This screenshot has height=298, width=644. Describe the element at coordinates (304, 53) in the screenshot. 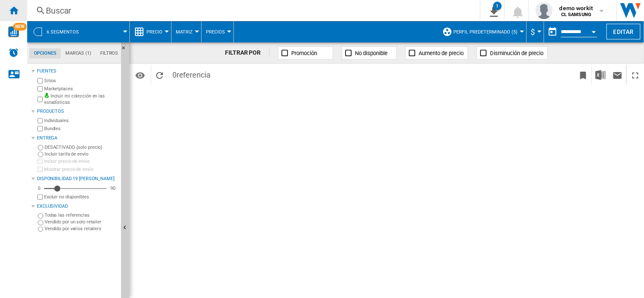

I see `span: Promoción` at that location.